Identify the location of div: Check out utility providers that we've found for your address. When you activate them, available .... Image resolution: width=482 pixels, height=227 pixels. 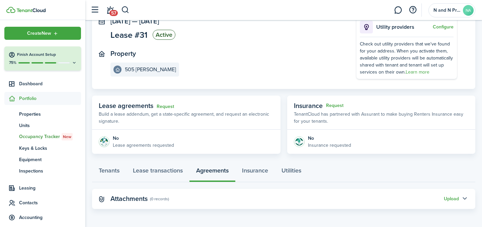
(406, 58).